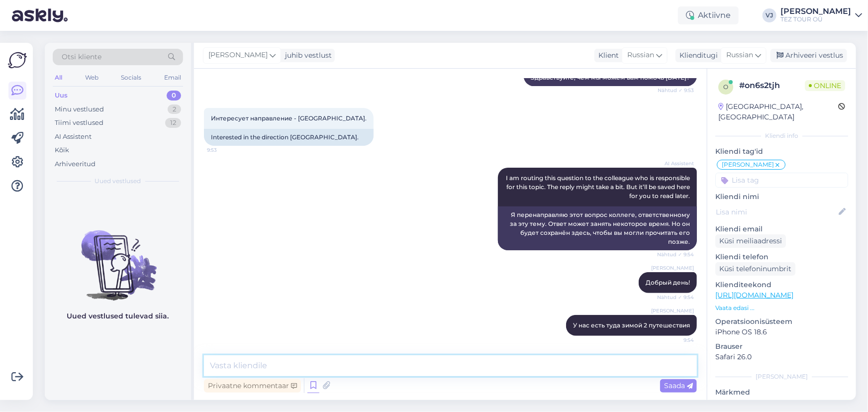 The image size is (868, 412). I want to click on div: Kliendi info, so click(782, 135).